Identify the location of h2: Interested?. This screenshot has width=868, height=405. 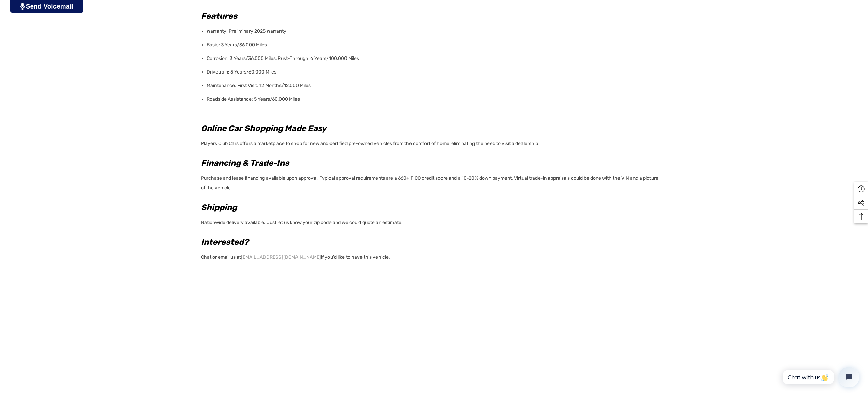
(432, 242).